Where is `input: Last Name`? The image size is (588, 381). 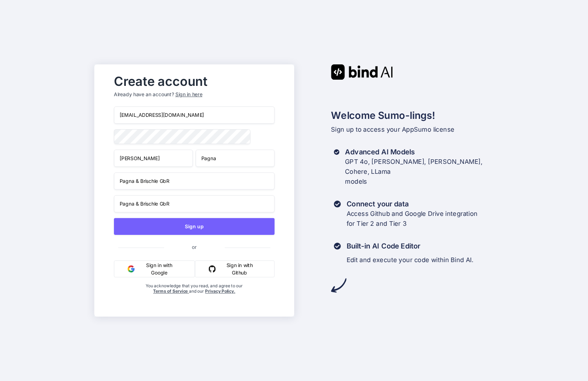
input: Last Name is located at coordinates (235, 158).